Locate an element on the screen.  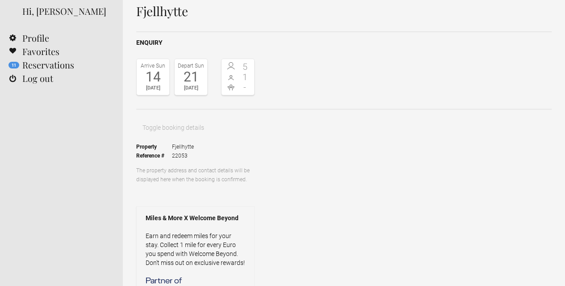
strong: Property is located at coordinates (154, 147).